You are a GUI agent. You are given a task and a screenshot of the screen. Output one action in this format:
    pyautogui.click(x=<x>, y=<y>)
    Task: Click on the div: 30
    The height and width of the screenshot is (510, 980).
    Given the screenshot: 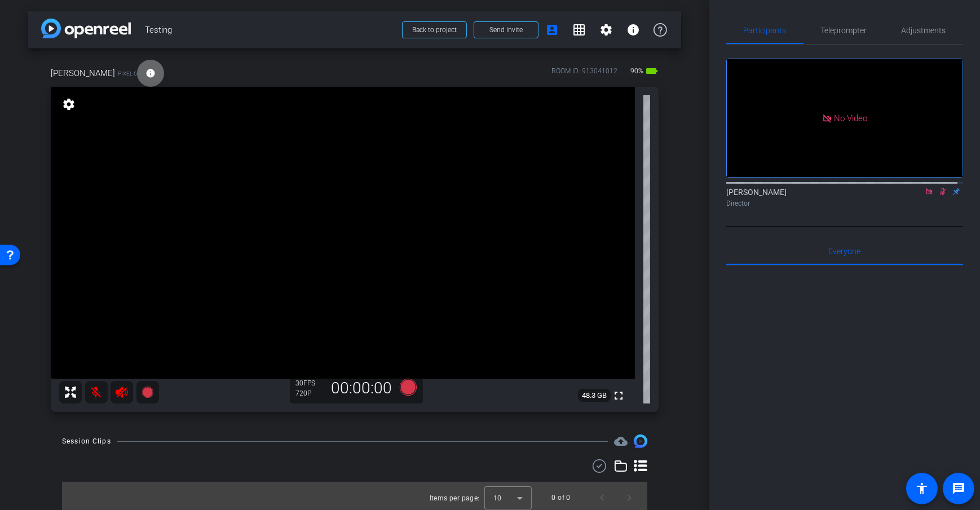 What is the action you would take?
    pyautogui.click(x=309, y=384)
    